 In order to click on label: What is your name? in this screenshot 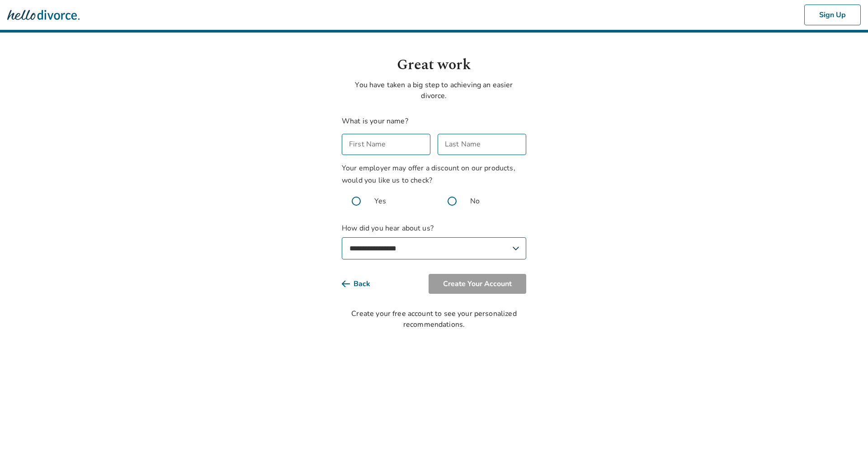, I will do `click(375, 121)`.